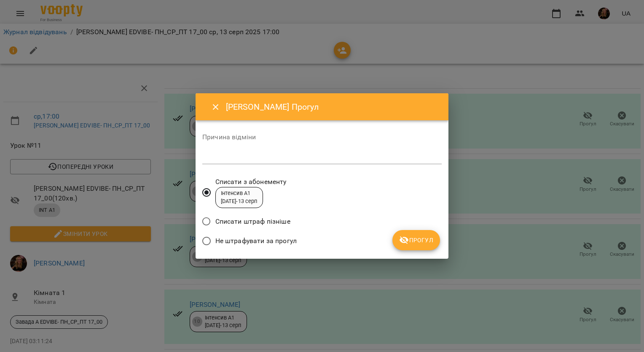 The width and height of the screenshot is (644, 352). I want to click on span: Списати з абонементу, so click(251, 182).